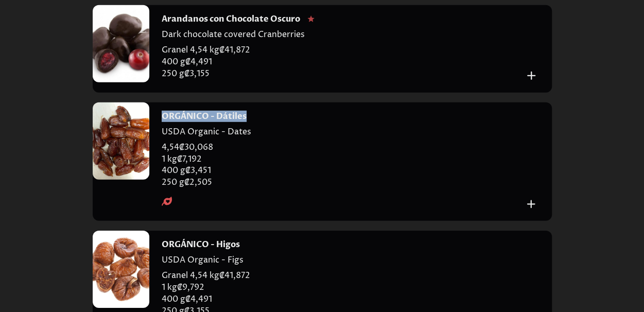 The width and height of the screenshot is (644, 312). Describe the element at coordinates (342, 134) in the screenshot. I see `p: USDA Organic - Dates` at that location.